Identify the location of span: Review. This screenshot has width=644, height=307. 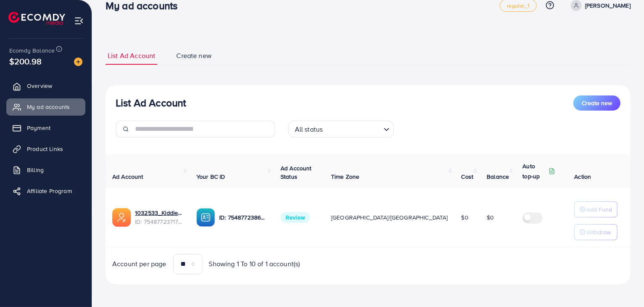
(296, 217).